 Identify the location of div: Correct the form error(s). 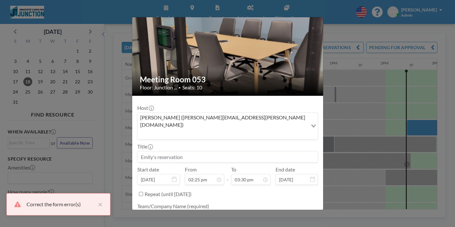
(61, 204).